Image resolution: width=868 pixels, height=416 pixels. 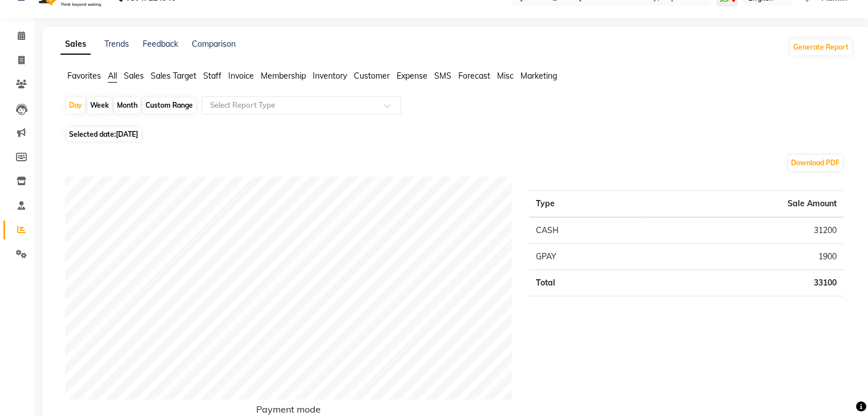 What do you see at coordinates (330, 76) in the screenshot?
I see `span: Inventory` at bounding box center [330, 76].